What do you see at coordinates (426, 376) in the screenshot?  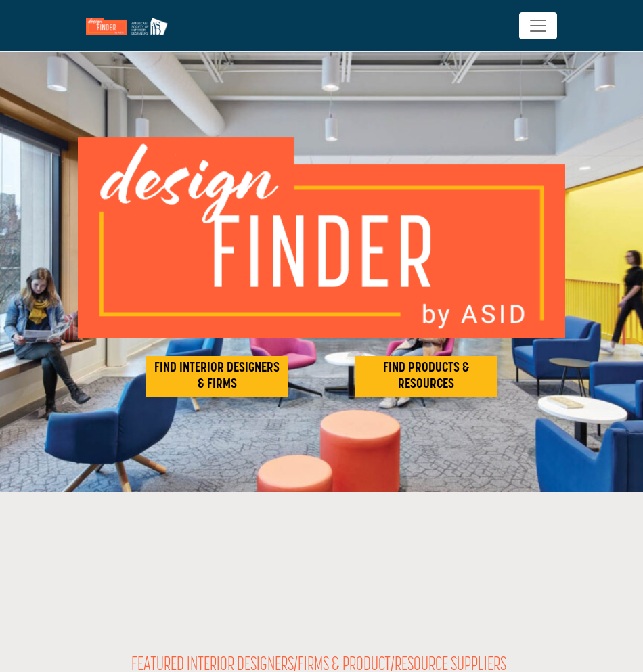 I see `h2: FIND PRODUCTS & RESOURCES` at bounding box center [426, 376].